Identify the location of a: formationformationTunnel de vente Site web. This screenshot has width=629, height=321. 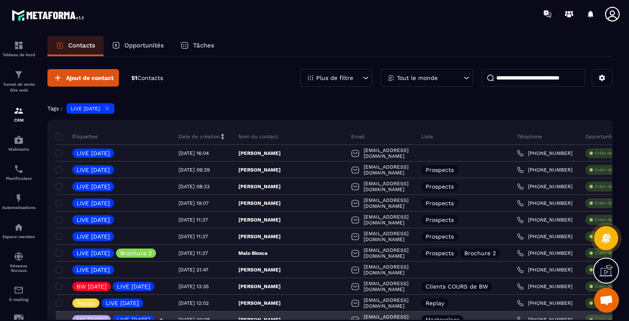
(19, 81).